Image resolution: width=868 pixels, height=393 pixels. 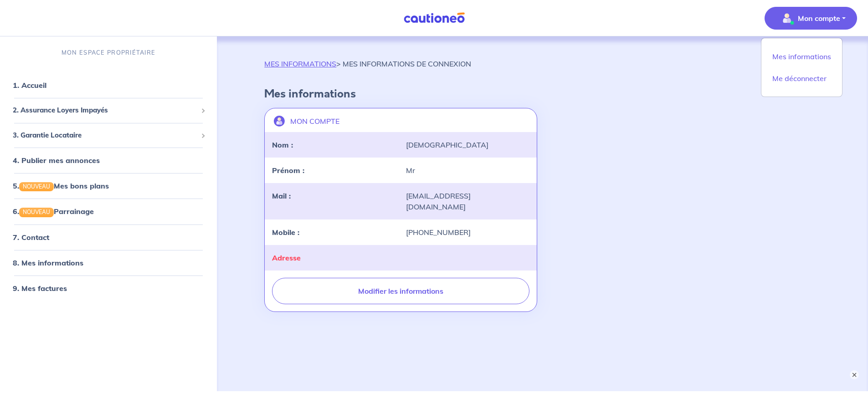 What do you see at coordinates (105, 135) in the screenshot?
I see `span: 3. Garantie Locataire` at bounding box center [105, 135].